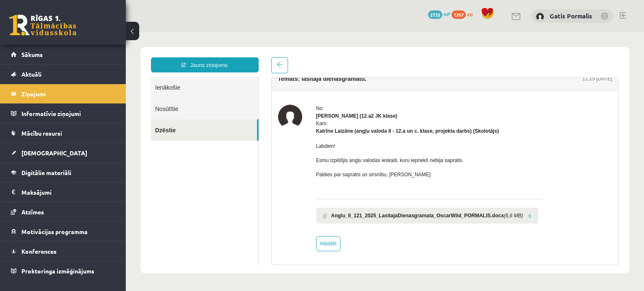 This screenshot has height=291, width=644. I want to click on a: Ziņojumi, so click(63, 94).